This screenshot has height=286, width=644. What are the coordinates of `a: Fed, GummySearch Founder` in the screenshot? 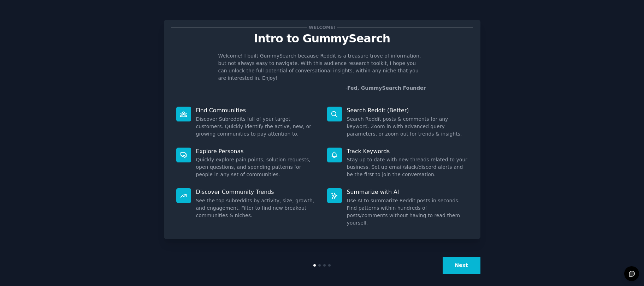 It's located at (387, 88).